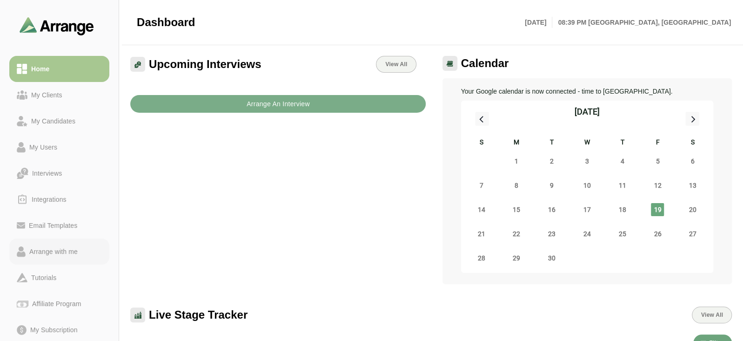 Image resolution: width=743 pixels, height=341 pixels. I want to click on span: Dashboard, so click(166, 22).